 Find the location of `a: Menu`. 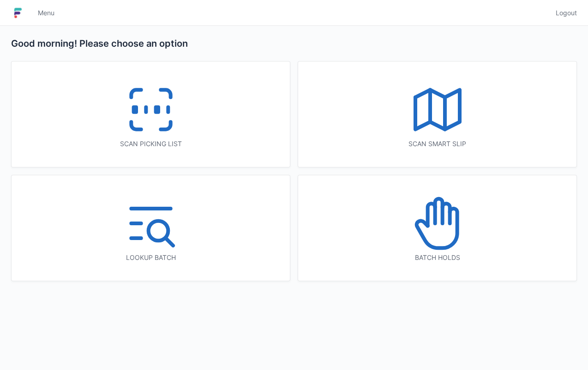

a: Menu is located at coordinates (46, 13).